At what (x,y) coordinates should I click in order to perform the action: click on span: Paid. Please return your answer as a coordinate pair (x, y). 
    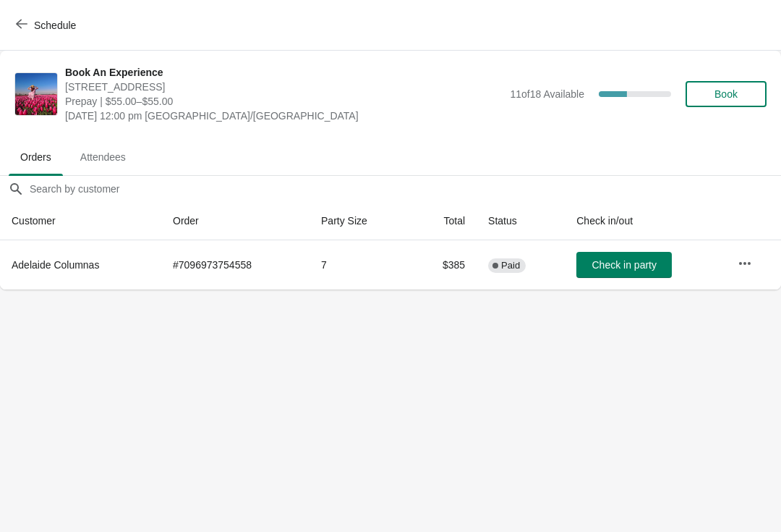
    Looking at the image, I should click on (511, 266).